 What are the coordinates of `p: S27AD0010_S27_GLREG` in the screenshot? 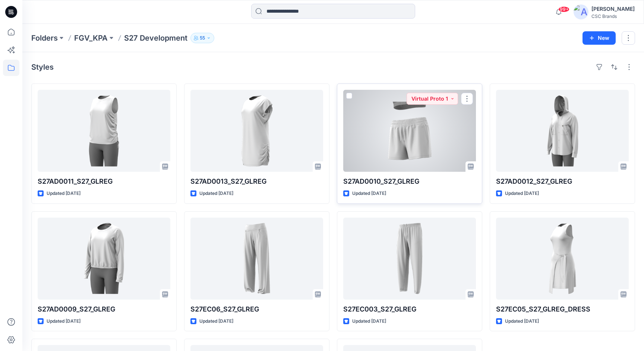 It's located at (410, 182).